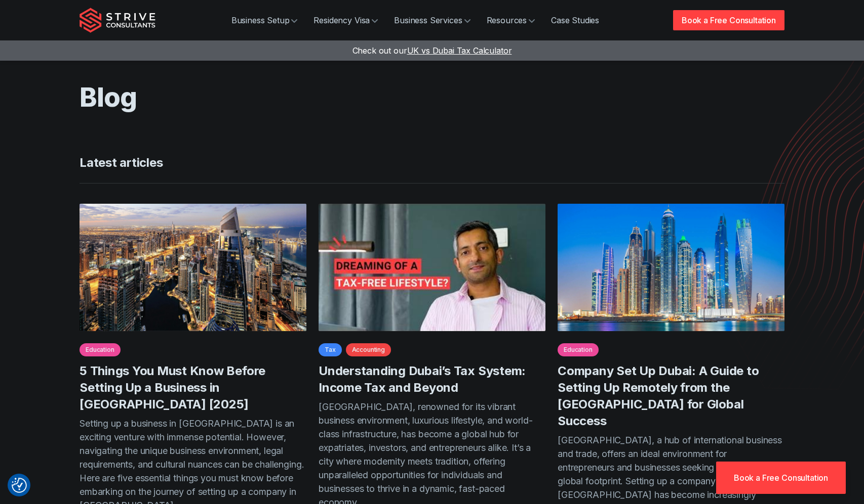  What do you see at coordinates (264, 20) in the screenshot?
I see `a: Business Setup` at bounding box center [264, 20].